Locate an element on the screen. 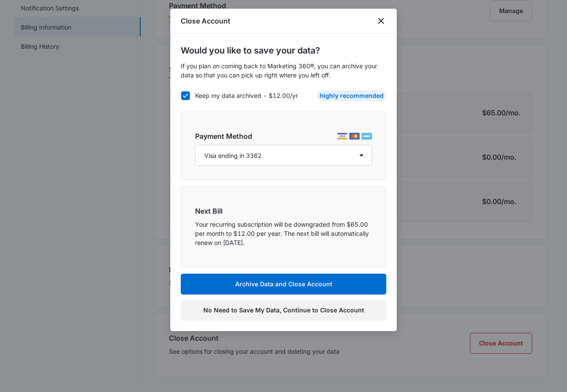 The width and height of the screenshot is (567, 392). button: Archive Data and Close Account is located at coordinates (283, 284).